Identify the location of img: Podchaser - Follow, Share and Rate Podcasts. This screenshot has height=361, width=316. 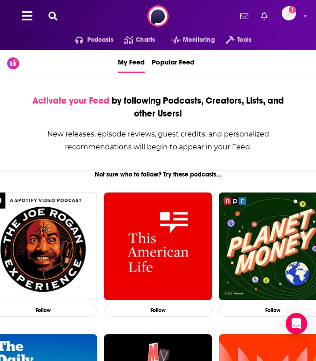
(158, 16).